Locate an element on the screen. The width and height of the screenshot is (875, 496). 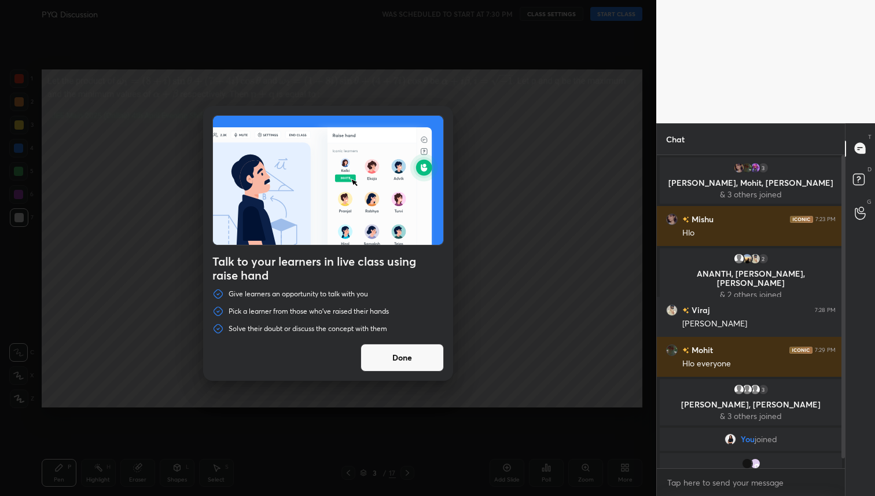
p: Give learners an opportunity to talk with you is located at coordinates (298, 294).